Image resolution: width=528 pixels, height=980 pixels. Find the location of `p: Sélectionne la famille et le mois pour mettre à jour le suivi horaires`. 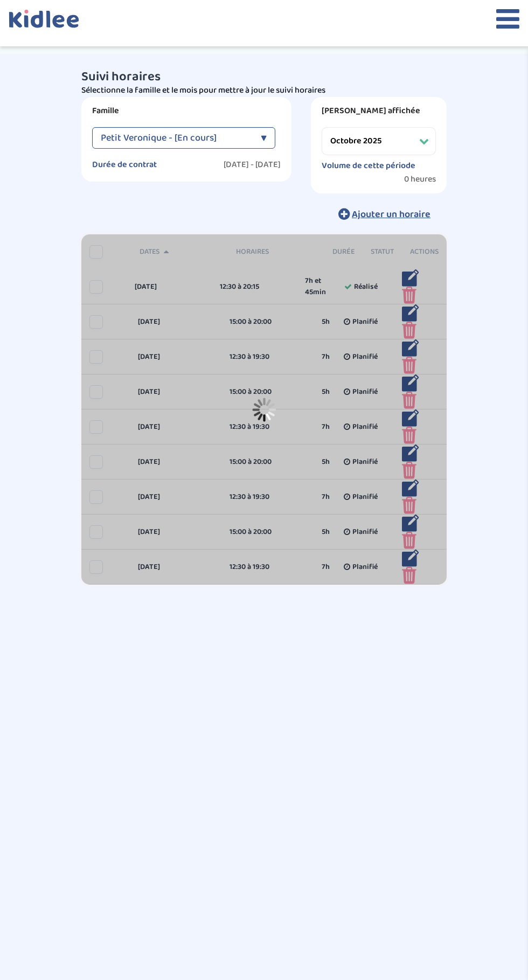

p: Sélectionne la famille et le mois pour mettre à jour le suivi horaires is located at coordinates (264, 90).